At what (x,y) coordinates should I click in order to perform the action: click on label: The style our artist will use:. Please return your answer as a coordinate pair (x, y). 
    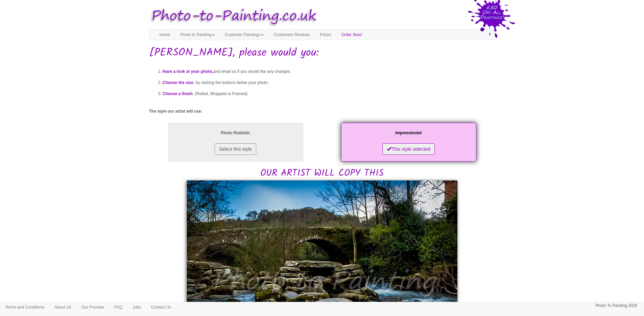
    Looking at the image, I should click on (176, 111).